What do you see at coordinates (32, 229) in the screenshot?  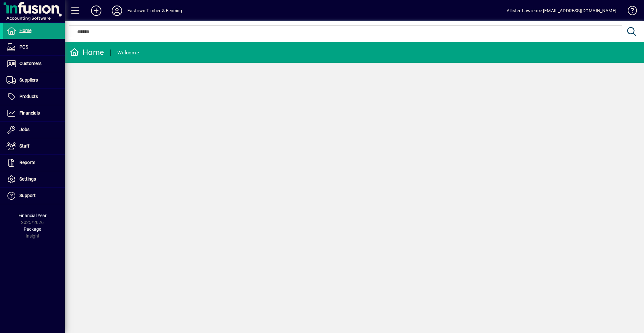 I see `span: Package` at bounding box center [32, 229].